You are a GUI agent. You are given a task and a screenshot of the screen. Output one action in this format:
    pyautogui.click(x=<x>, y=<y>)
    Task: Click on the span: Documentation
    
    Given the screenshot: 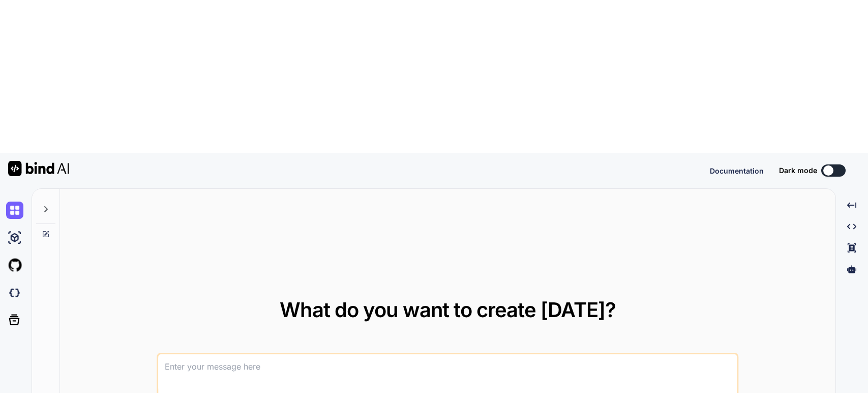 What is the action you would take?
    pyautogui.click(x=737, y=171)
    